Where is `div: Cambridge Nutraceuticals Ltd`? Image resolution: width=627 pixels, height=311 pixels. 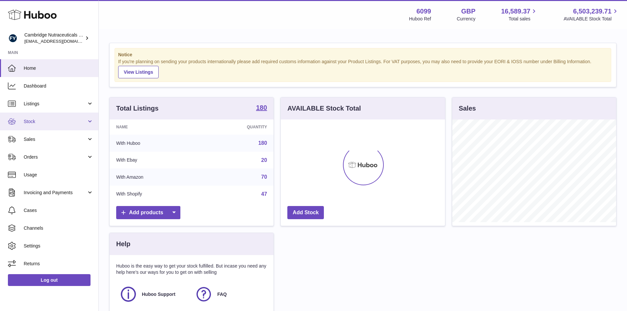
div: Cambridge Nutraceuticals Ltd is located at coordinates (54, 38).